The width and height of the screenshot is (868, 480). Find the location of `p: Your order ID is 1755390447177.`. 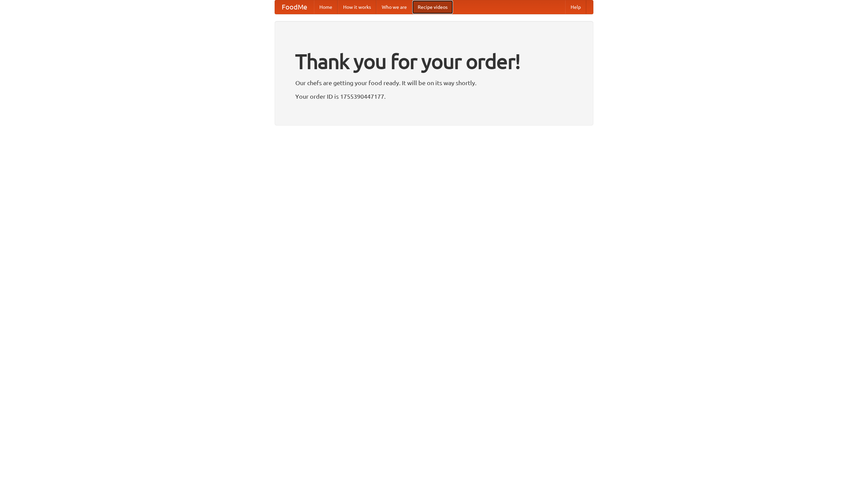

p: Your order ID is 1755390447177. is located at coordinates (434, 96).